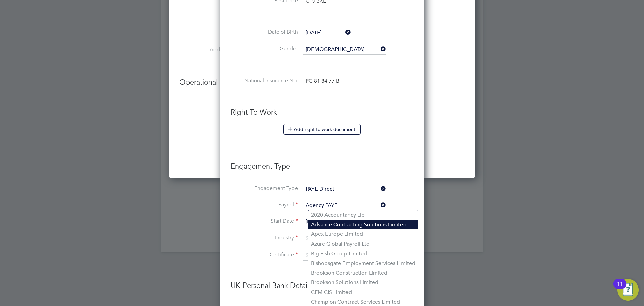 This screenshot has height=306, width=644. I want to click on label: Date of Birth, so click(265, 32).